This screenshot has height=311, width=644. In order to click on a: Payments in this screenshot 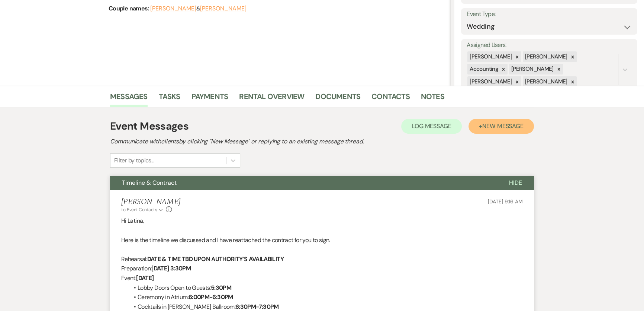, I will do `click(209, 98)`.